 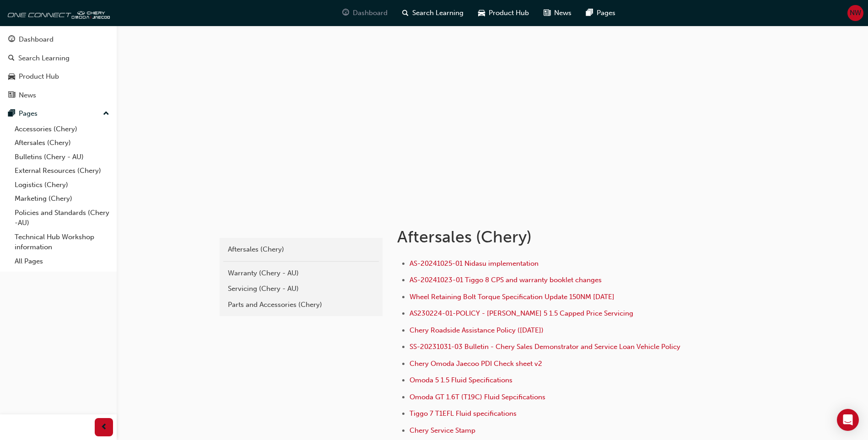 What do you see at coordinates (442, 430) in the screenshot?
I see `span: Chery Service Stamp` at bounding box center [442, 430].